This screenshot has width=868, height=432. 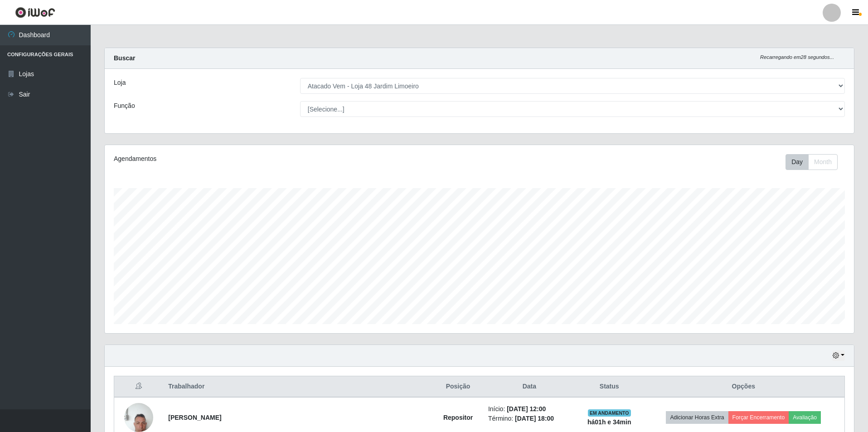 What do you see at coordinates (298, 387) in the screenshot?
I see `th: Trabalhador` at bounding box center [298, 387].